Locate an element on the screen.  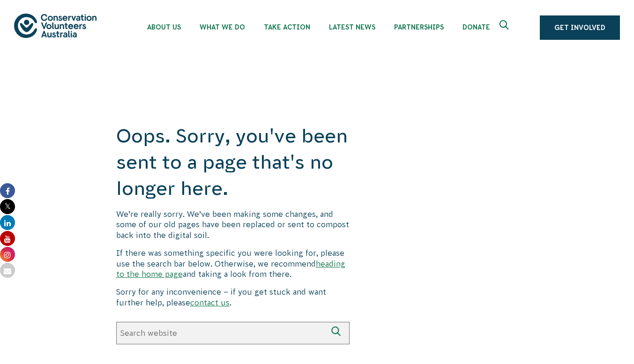
input: Search website is located at coordinates (221, 333).